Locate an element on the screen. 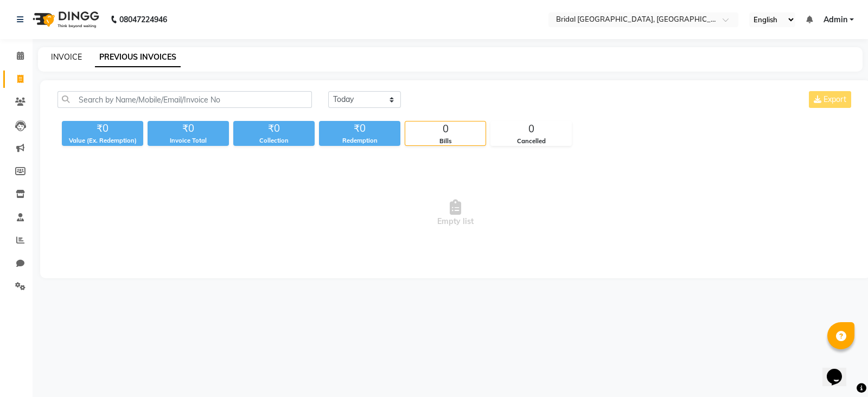  a: PREVIOUS INVOICES is located at coordinates (138, 57).